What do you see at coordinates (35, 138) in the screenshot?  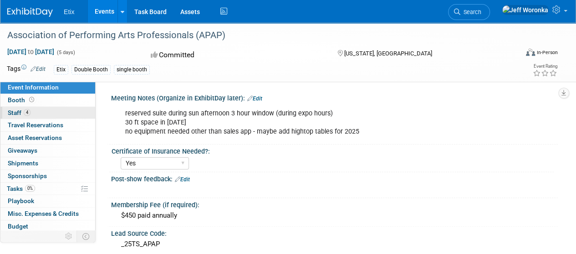 I see `span: Asset Reservations` at bounding box center [35, 138].